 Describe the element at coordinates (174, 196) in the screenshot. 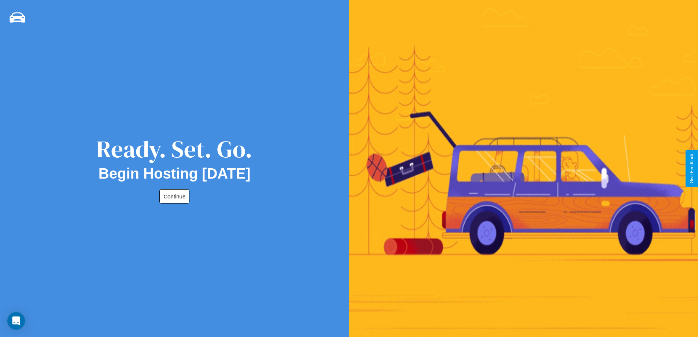

I see `button: Continue` at that location.